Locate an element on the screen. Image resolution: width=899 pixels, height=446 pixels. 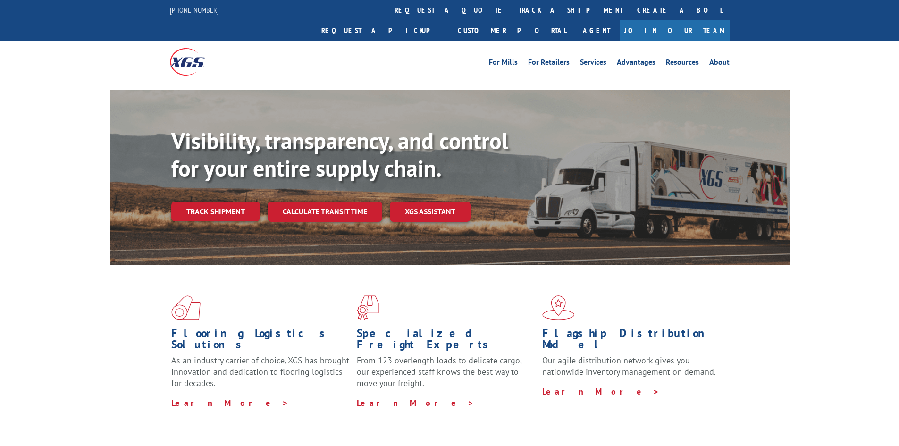
h1: Specialized Freight Experts is located at coordinates (446, 341).